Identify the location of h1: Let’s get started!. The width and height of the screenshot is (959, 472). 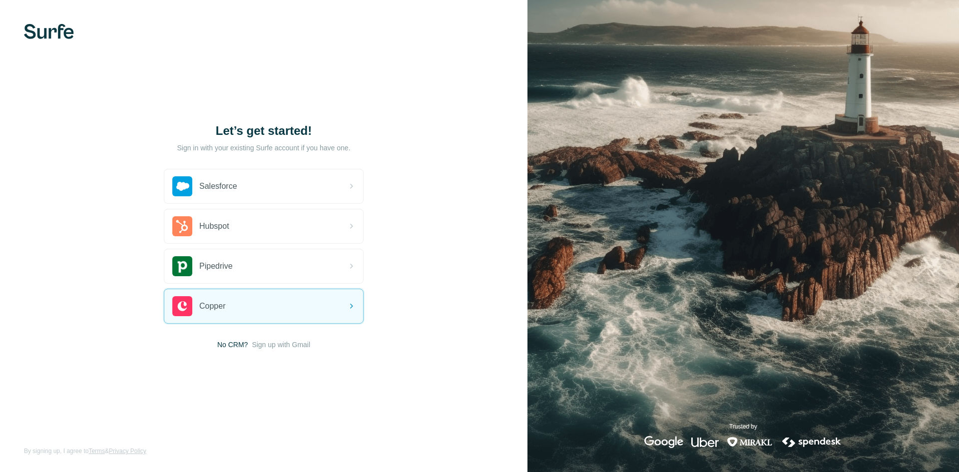
(264, 131).